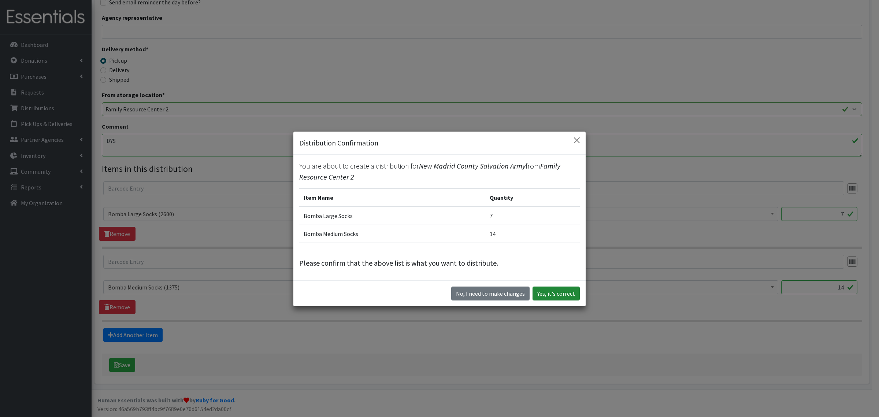  I want to click on p: Please confirm that the above list is what you want to distribute., so click(439, 263).